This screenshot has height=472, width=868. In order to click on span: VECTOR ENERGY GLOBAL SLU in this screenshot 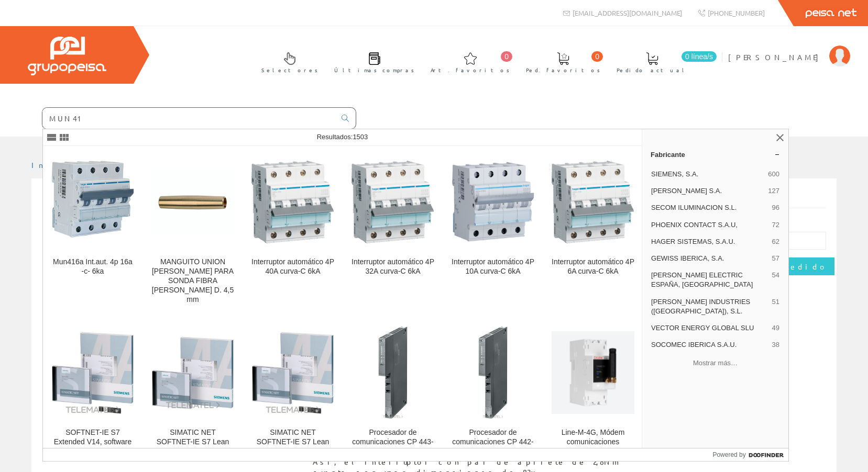, I will do `click(710, 328)`.